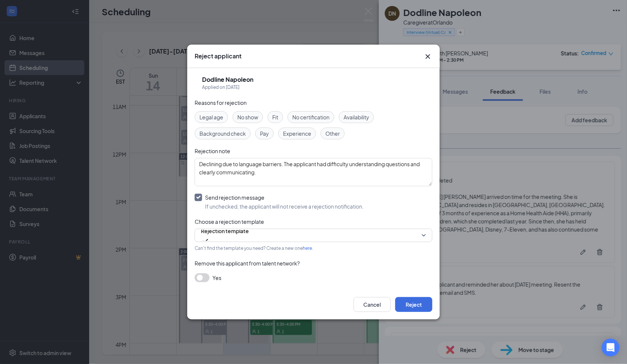  I want to click on button: Reject, so click(414, 304).